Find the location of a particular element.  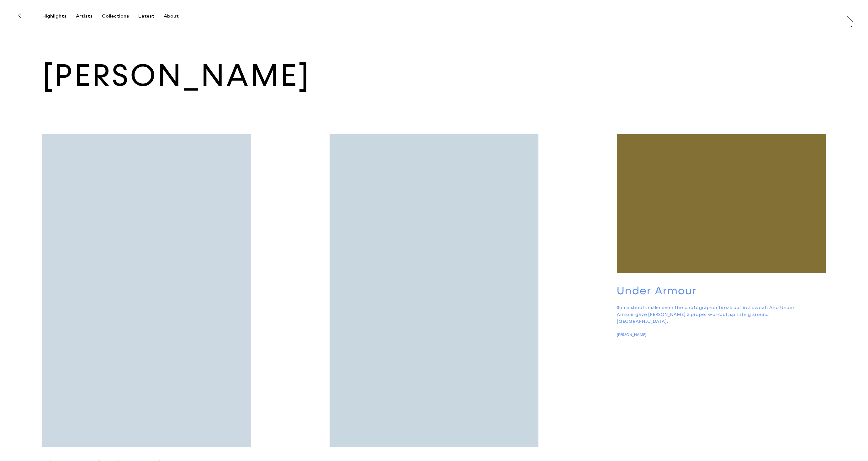

div: Highlights is located at coordinates (54, 16).